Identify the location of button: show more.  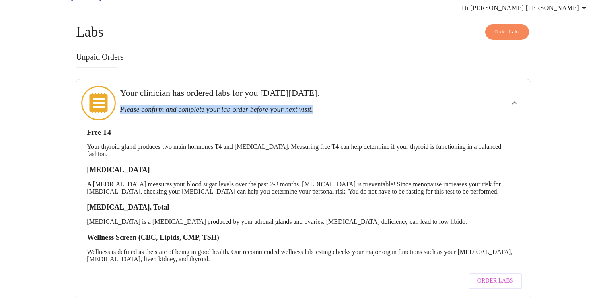
(514, 103).